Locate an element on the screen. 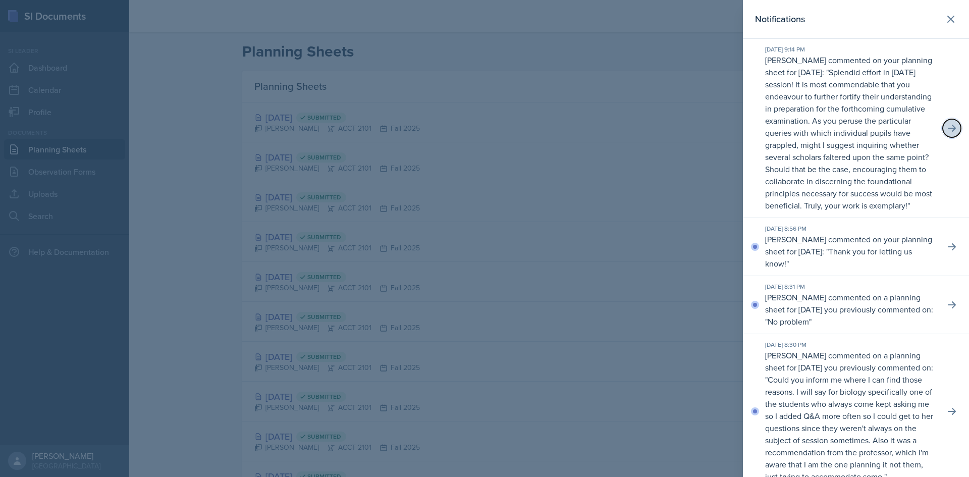 Image resolution: width=969 pixels, height=477 pixels. h2: Notifications is located at coordinates (780, 19).